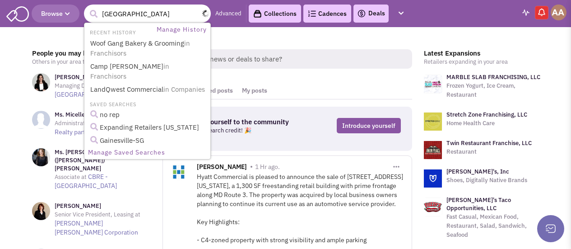 The width and height of the screenshot is (571, 249). Describe the element at coordinates (82, 85) in the screenshot. I see `span: Managing Director at` at that location.